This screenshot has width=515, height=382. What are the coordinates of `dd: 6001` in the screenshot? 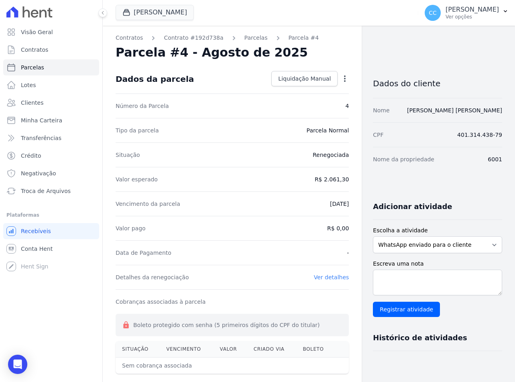 It's located at (495, 159).